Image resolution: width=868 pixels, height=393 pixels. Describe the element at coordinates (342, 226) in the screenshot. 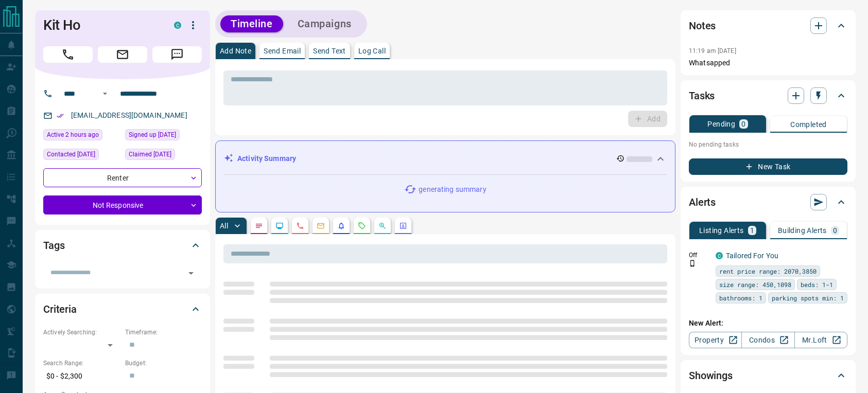

I see `svg: Listing Alerts` at that location.